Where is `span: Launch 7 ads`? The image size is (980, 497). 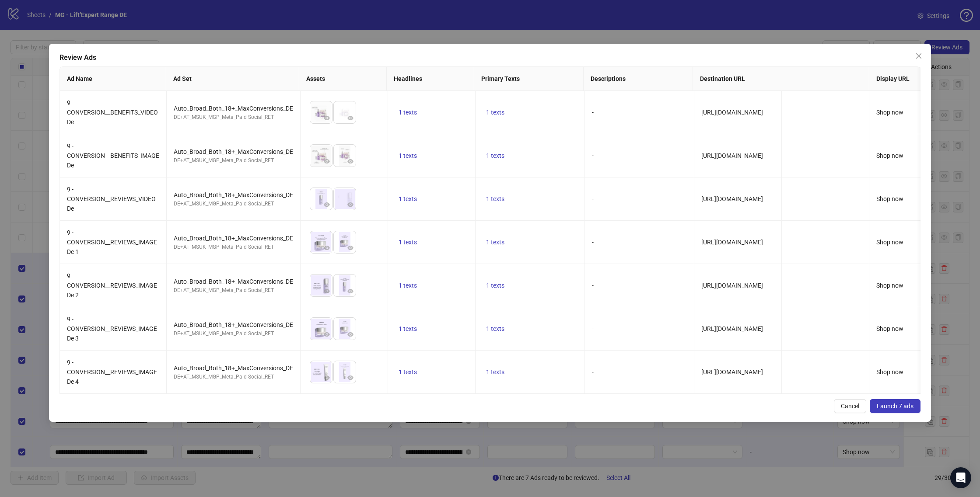 span: Launch 7 ads is located at coordinates (895, 406).